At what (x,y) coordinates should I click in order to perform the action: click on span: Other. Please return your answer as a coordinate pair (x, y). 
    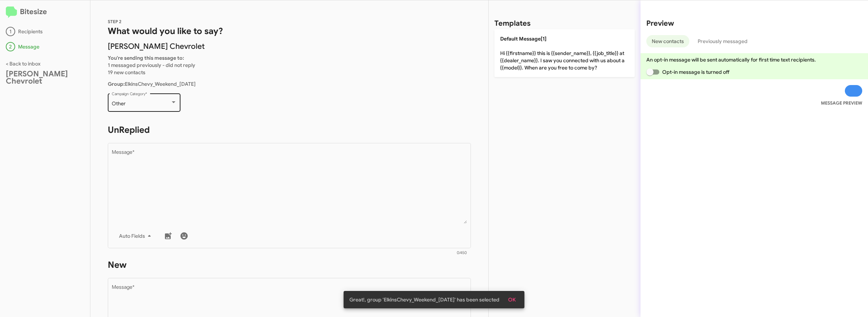
    Looking at the image, I should click on (119, 104).